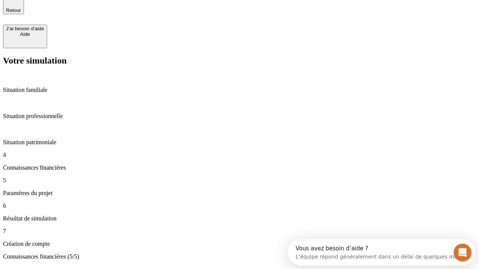 The height and width of the screenshot is (269, 479). What do you see at coordinates (239, 206) in the screenshot?
I see `p: 6` at bounding box center [239, 206].